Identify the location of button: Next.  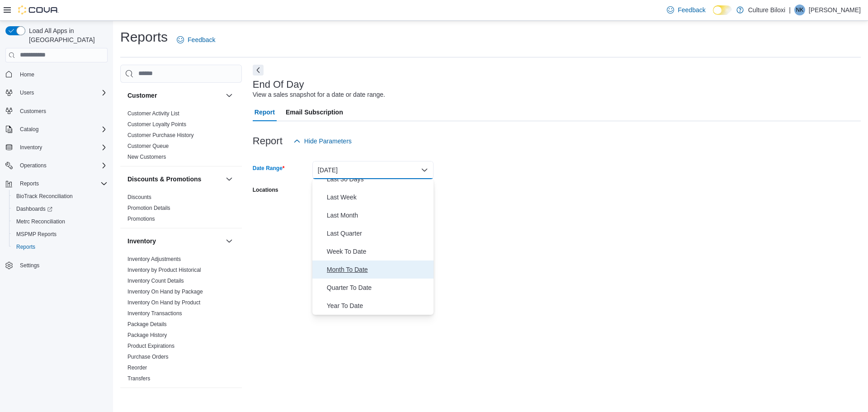
(258, 70).